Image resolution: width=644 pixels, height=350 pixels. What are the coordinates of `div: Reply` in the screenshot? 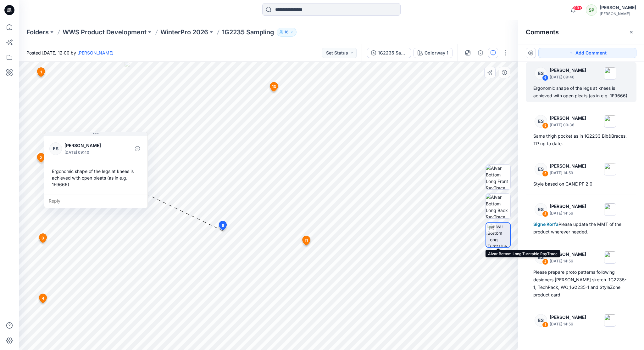 It's located at (96, 201).